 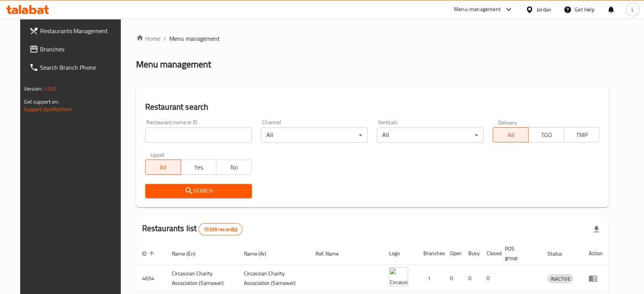 What do you see at coordinates (150, 278) in the screenshot?
I see `td: 4654` at bounding box center [150, 278].